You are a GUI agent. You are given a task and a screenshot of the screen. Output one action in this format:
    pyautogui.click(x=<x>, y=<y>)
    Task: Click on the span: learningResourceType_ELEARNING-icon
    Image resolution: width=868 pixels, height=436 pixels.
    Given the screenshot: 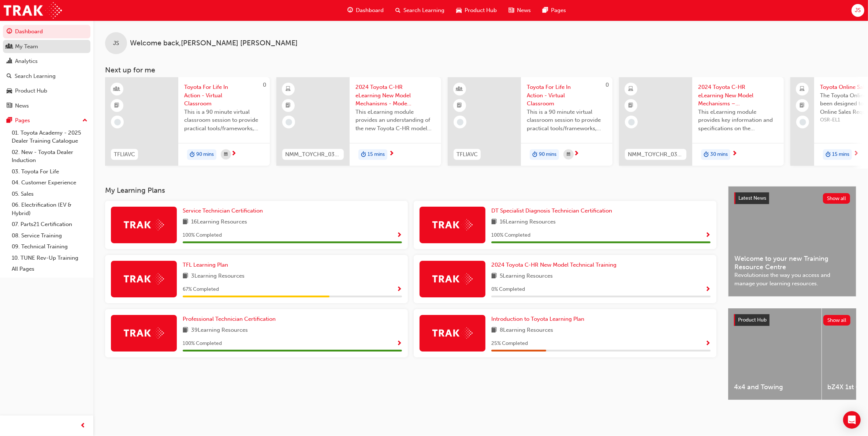 What is the action you would take?
    pyautogui.click(x=288, y=89)
    